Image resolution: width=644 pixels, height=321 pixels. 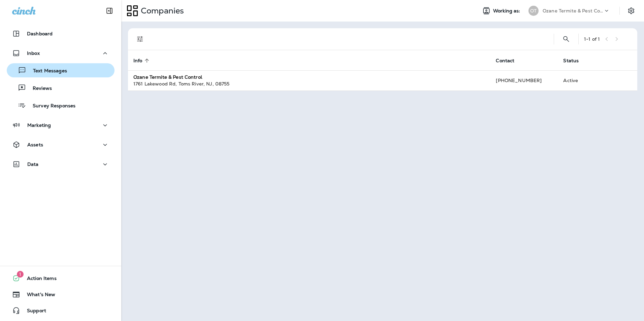 What do you see at coordinates (566, 39) in the screenshot?
I see `button: Search Companies` at bounding box center [566, 39].